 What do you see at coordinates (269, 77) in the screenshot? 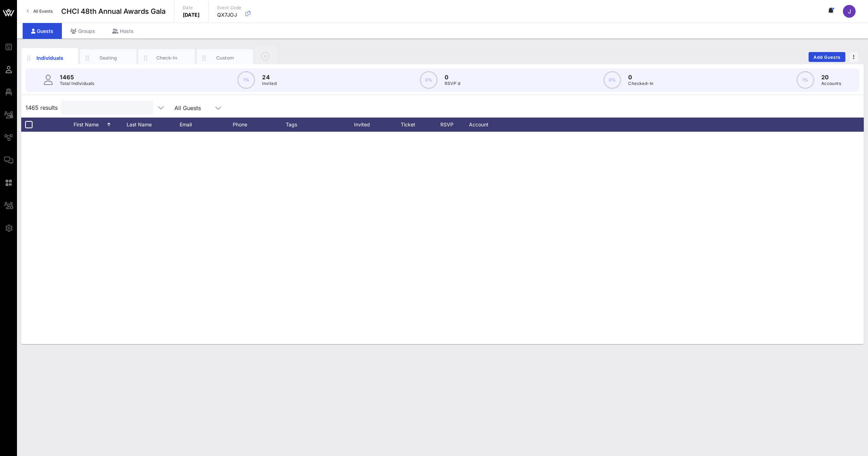
I see `p: 24` at bounding box center [269, 77].